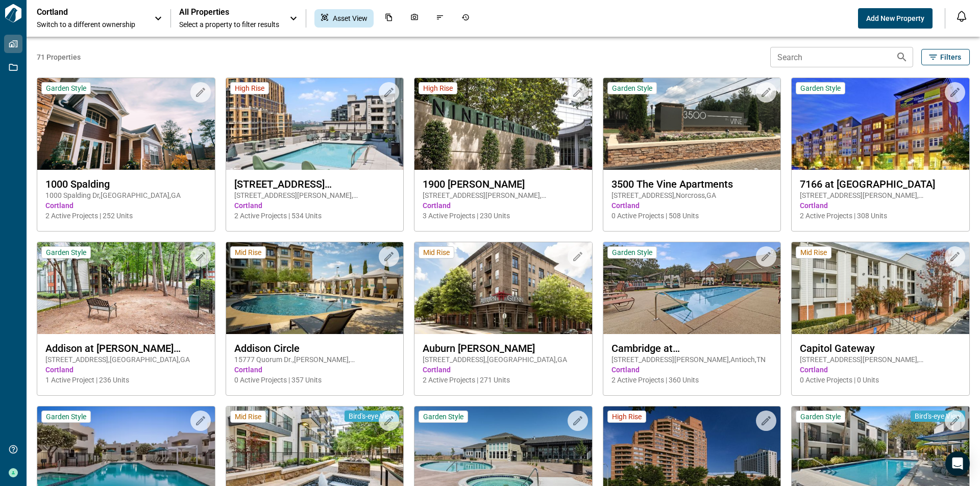  I want to click on div: Issues & Info, so click(440, 19).